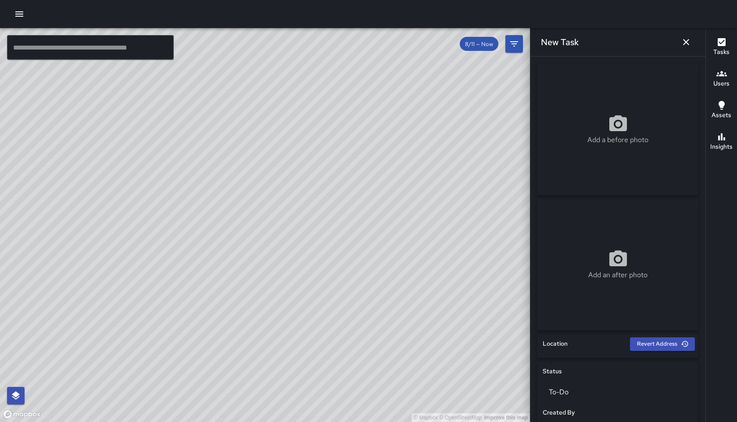 The image size is (737, 422). What do you see at coordinates (721, 142) in the screenshot?
I see `button: Insights` at bounding box center [721, 142].